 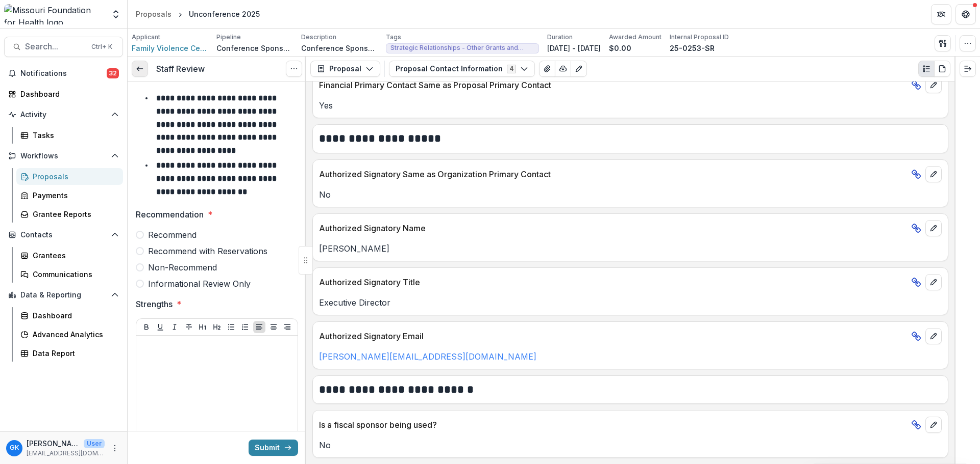 What do you see at coordinates (63, 295) in the screenshot?
I see `span: Data & Reporting` at bounding box center [63, 295].